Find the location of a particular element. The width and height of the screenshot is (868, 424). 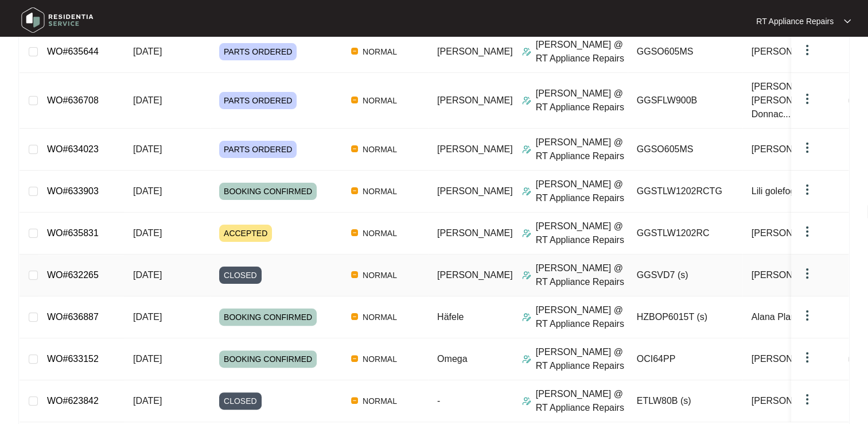

a: WO#636887 is located at coordinates (73, 317).